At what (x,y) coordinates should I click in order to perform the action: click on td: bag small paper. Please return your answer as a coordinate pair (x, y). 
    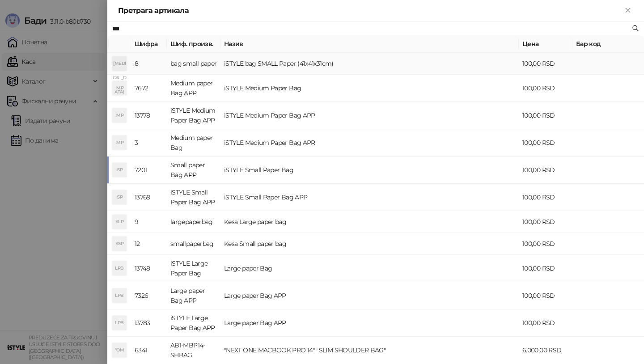
    Looking at the image, I should click on (194, 63).